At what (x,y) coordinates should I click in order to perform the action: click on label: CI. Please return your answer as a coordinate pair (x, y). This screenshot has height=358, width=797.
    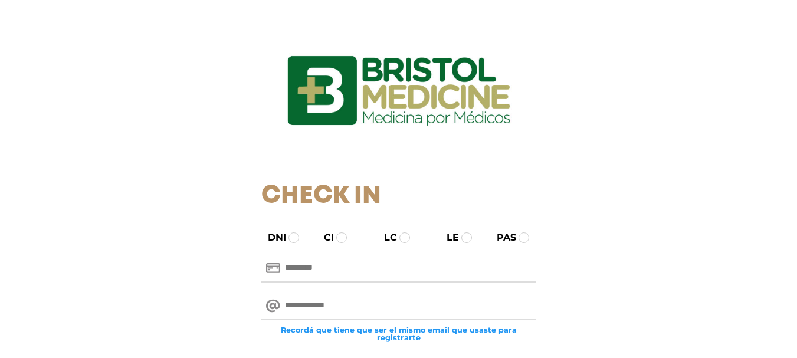
    Looking at the image, I should click on (323, 238).